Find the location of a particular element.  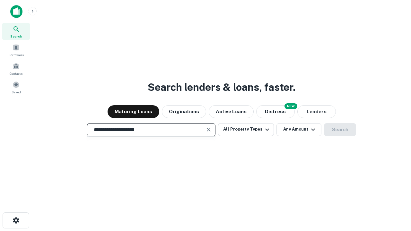

button: Search distressed loans with lien and other non-mortgage details. is located at coordinates (276, 112).